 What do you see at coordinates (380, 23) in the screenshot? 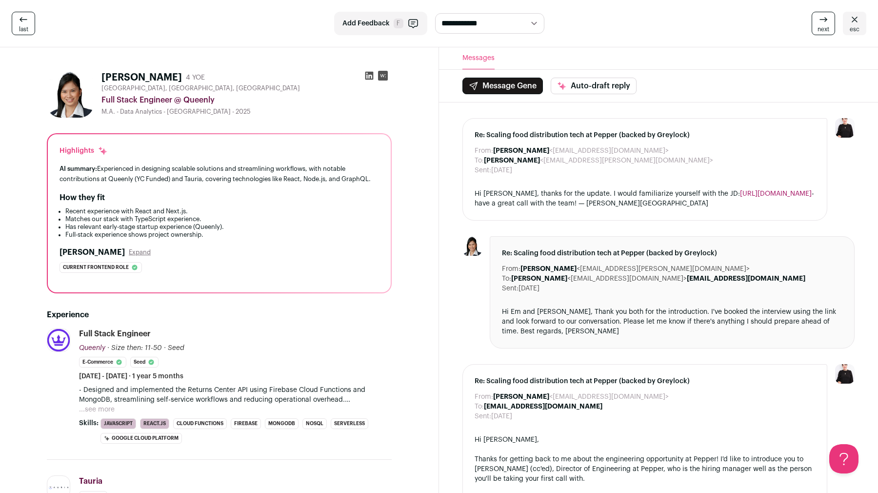
I see `button: Add Feedback F` at bounding box center [380, 23].